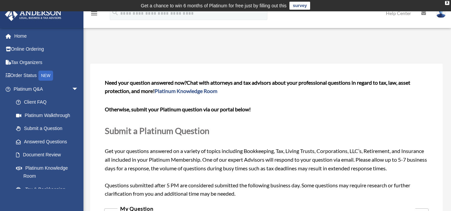 The height and width of the screenshot is (211, 451). Describe the element at coordinates (49, 193) in the screenshot. I see `a: Tax & Bookkeeping Packages` at that location.